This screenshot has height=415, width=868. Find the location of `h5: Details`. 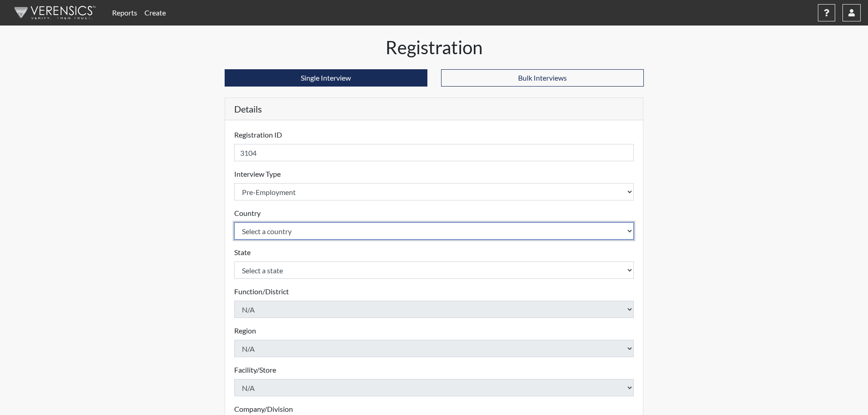

h5: Details is located at coordinates (434, 109).